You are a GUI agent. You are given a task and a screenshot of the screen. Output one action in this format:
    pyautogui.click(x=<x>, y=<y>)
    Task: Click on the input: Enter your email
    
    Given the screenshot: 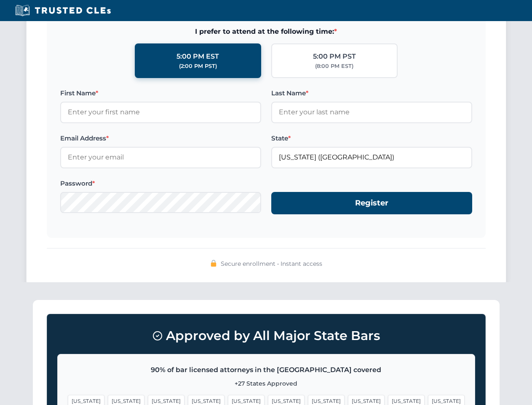 What is the action you would take?
    pyautogui.click(x=160, y=157)
    